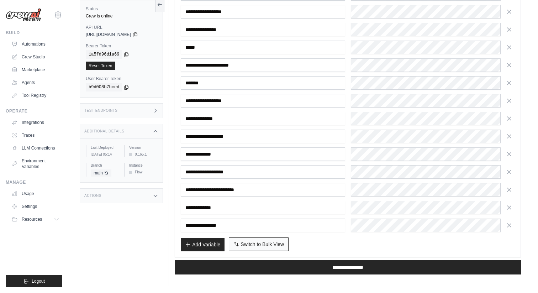 The width and height of the screenshot is (538, 293). I want to click on a: Marketplace, so click(35, 70).